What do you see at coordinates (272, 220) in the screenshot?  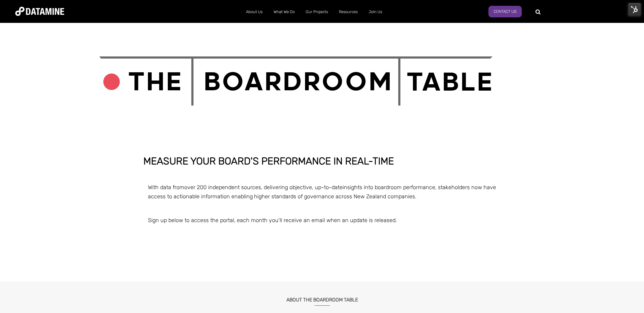 I see `span: Sign up below to access the portal, each month you'll receive an email when an update is released.` at bounding box center [272, 220].